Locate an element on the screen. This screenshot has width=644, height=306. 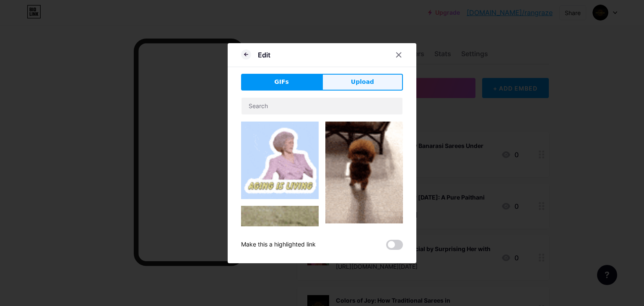
span: Upload is located at coordinates (362, 81).